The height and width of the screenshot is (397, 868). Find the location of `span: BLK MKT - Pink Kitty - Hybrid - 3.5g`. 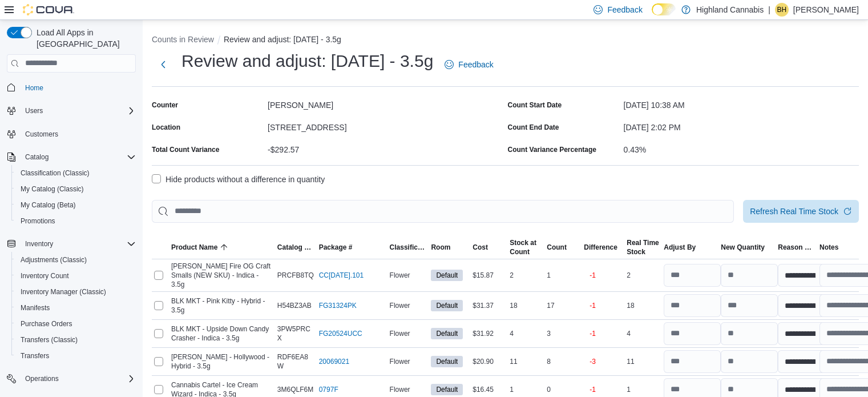

span: BLK MKT - Pink Kitty - Hybrid - 3.5g is located at coordinates (222, 306).